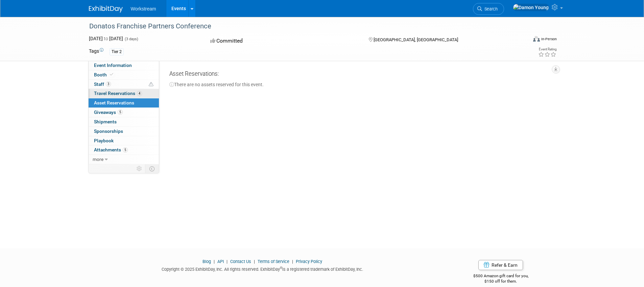  I want to click on a: API, so click(220, 261).